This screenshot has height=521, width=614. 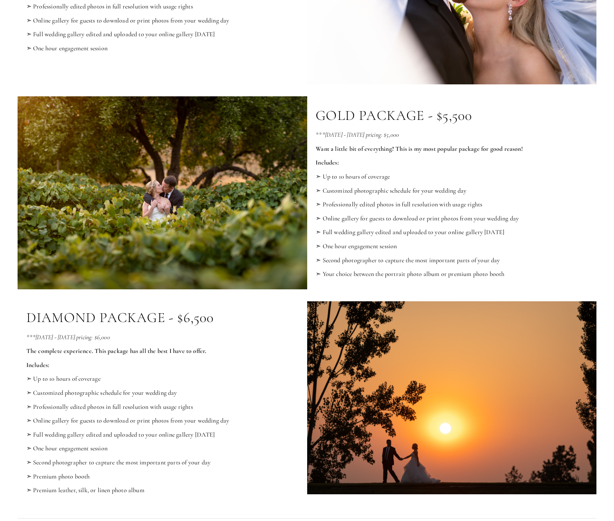 What do you see at coordinates (162, 490) in the screenshot?
I see `p: ➣ Premium leather, silk, or linen photo album` at bounding box center [162, 490].